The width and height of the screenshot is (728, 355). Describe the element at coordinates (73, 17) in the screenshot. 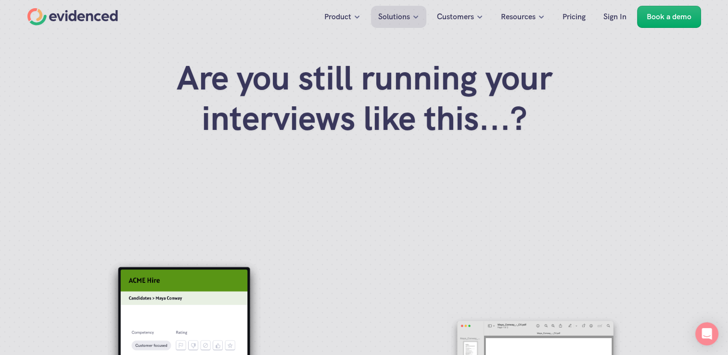

I see `a: Home` at that location.